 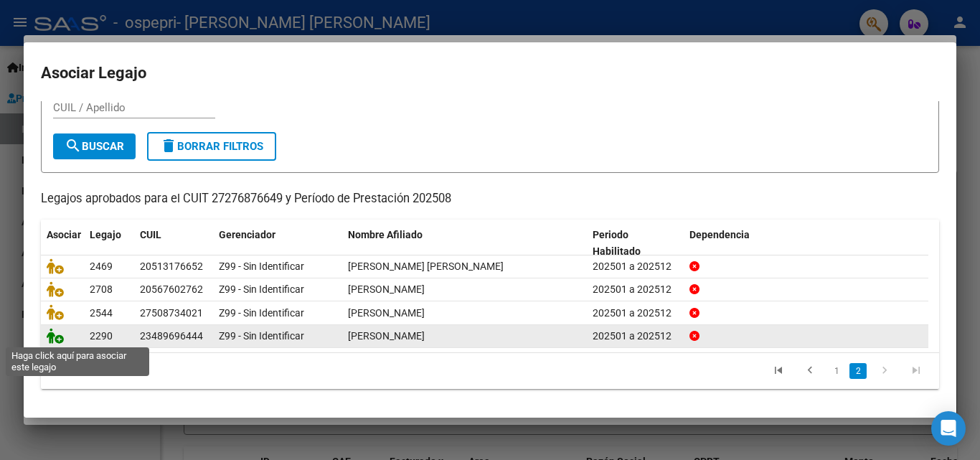 What do you see at coordinates (174, 244) in the screenshot?
I see `datatable-header-cell: CUIL` at bounding box center [174, 244].